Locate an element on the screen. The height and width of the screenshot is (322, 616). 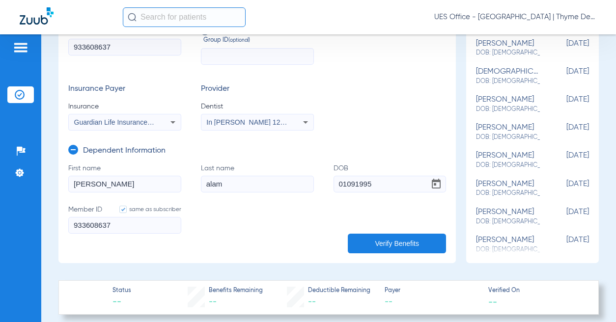
div: Chat Widget is located at coordinates (592, 299).